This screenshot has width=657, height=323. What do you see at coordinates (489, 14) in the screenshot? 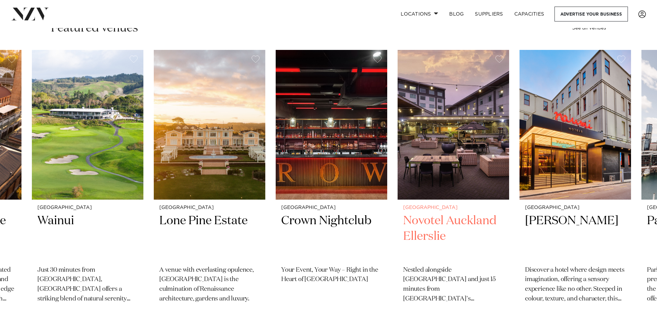
I see `a: SUPPLIERS` at bounding box center [489, 14].